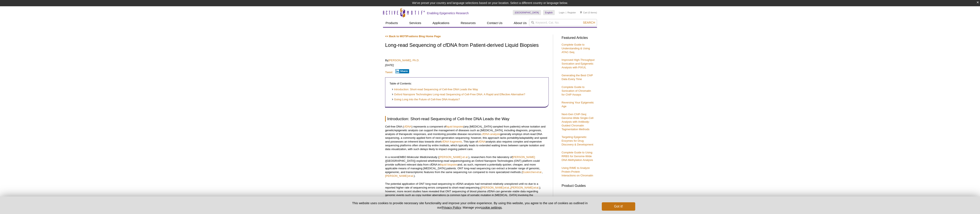 This screenshot has width=980, height=214. What do you see at coordinates (563, 23) in the screenshot?
I see `input: Keyword, Cat. No.` at bounding box center [563, 23].